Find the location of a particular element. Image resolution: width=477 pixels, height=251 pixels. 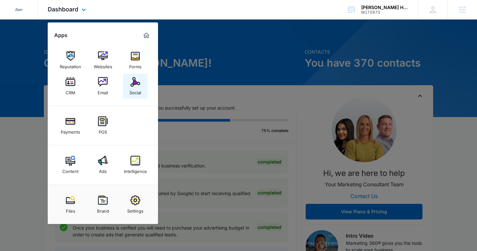

h2: Apps is located at coordinates (61, 35).